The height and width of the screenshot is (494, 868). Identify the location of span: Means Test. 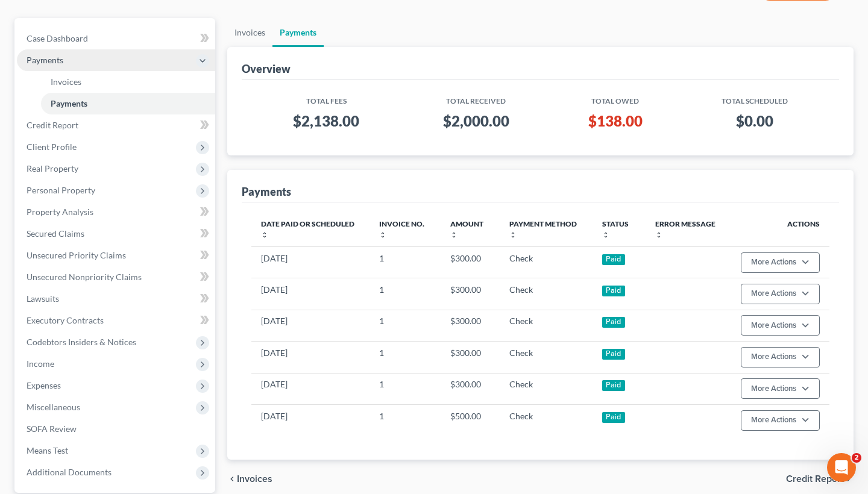
(47, 450).